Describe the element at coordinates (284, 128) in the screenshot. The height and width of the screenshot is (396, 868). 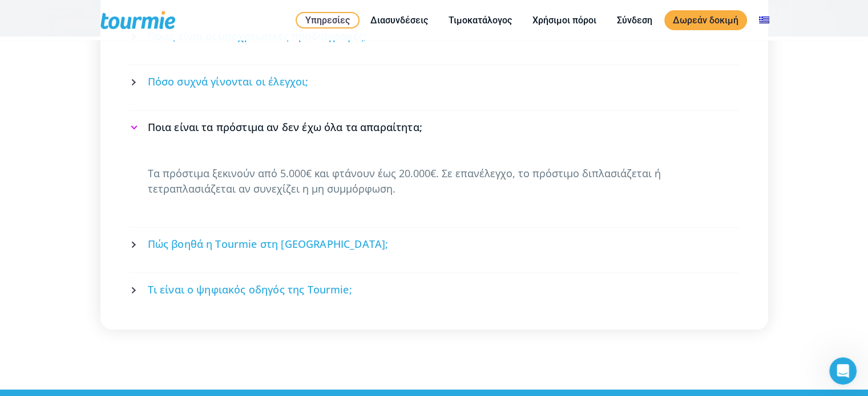
I see `span: Ποια είναι τα πρόστιμα αν δεν έχω όλα τα απαραίτητα;` at that location.